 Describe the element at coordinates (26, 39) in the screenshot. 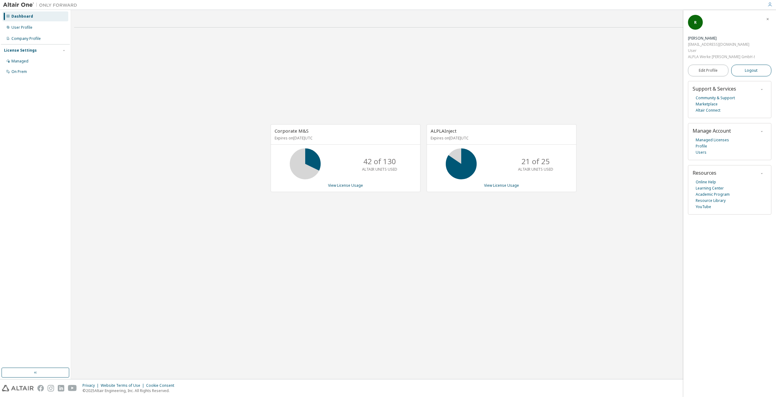

I see `div: Company Profile` at that location.